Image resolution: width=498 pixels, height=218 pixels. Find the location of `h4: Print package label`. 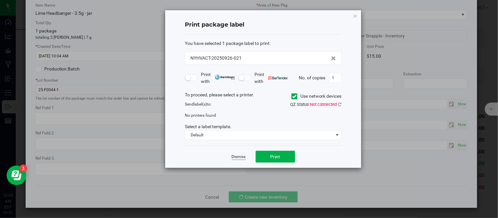

h4: Print package label is located at coordinates (263, 25).